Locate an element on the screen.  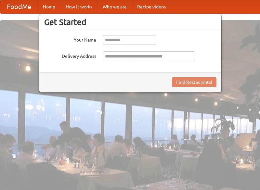
a: Who we are is located at coordinates (115, 7).